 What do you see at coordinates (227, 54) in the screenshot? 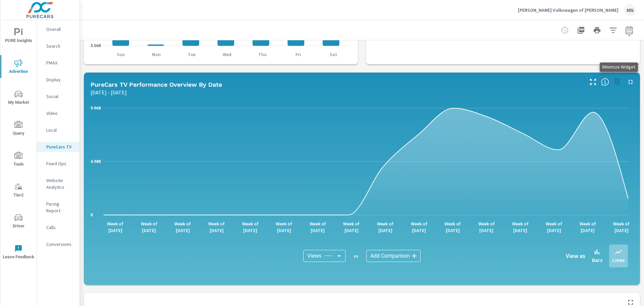
I see `p: Wed` at bounding box center [227, 54].